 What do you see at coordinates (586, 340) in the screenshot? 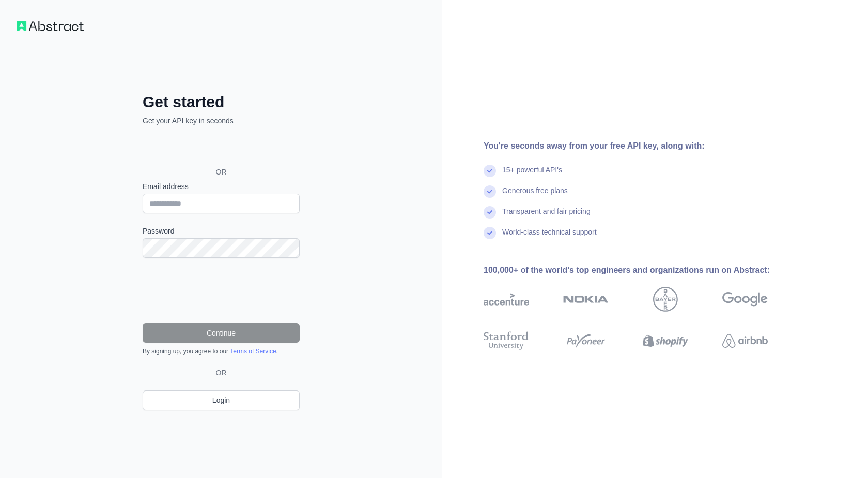
I see `img: payoneer` at bounding box center [586, 340].